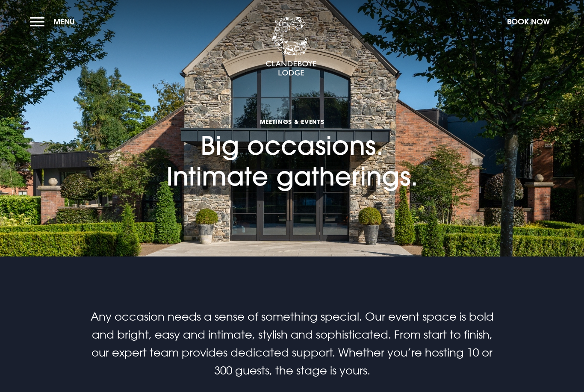 Image resolution: width=584 pixels, height=392 pixels. I want to click on button: Book Now, so click(528, 21).